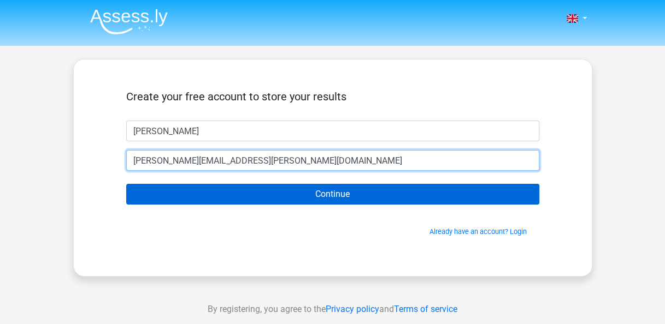 This screenshot has height=324, width=665. I want to click on input: Email, so click(333, 161).